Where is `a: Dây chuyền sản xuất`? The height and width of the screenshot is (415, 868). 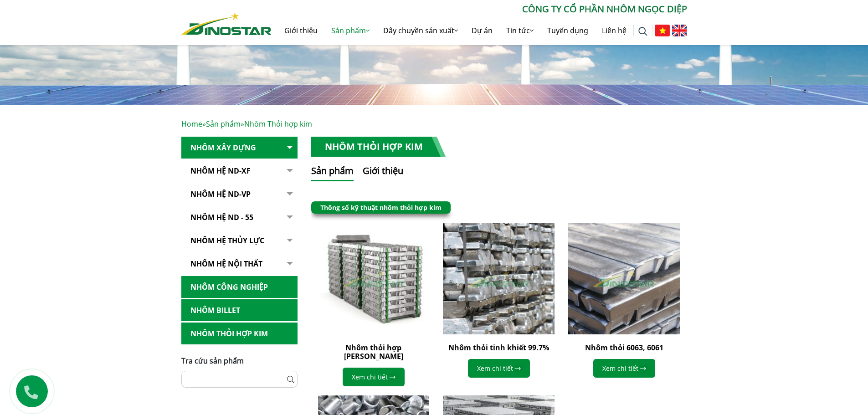 a: Dây chuyền sản xuất is located at coordinates (421, 30).